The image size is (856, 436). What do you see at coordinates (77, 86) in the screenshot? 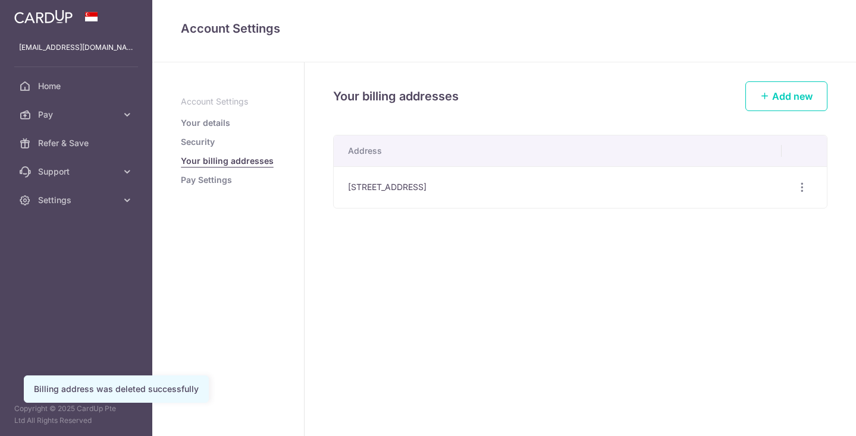
I see `span: Home` at bounding box center [77, 86].